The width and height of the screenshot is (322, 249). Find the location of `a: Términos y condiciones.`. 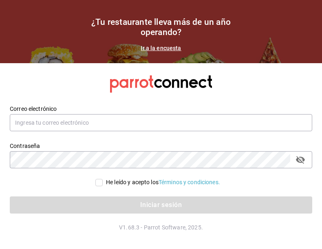

a: Términos y condiciones. is located at coordinates (189, 182).